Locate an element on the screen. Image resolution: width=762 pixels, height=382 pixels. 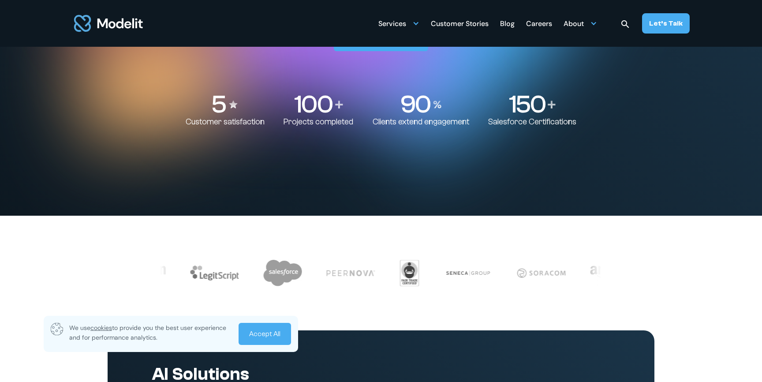
div: Careers is located at coordinates (539, 24).